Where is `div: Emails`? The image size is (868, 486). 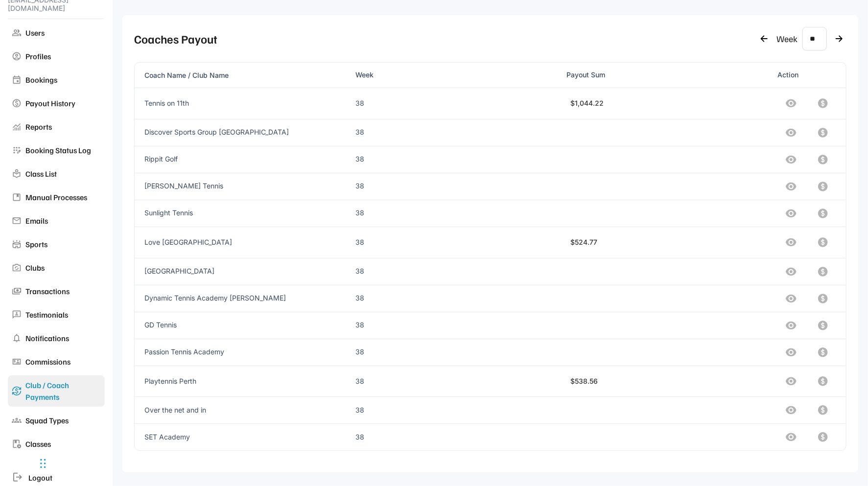
div: Emails is located at coordinates (63, 220).